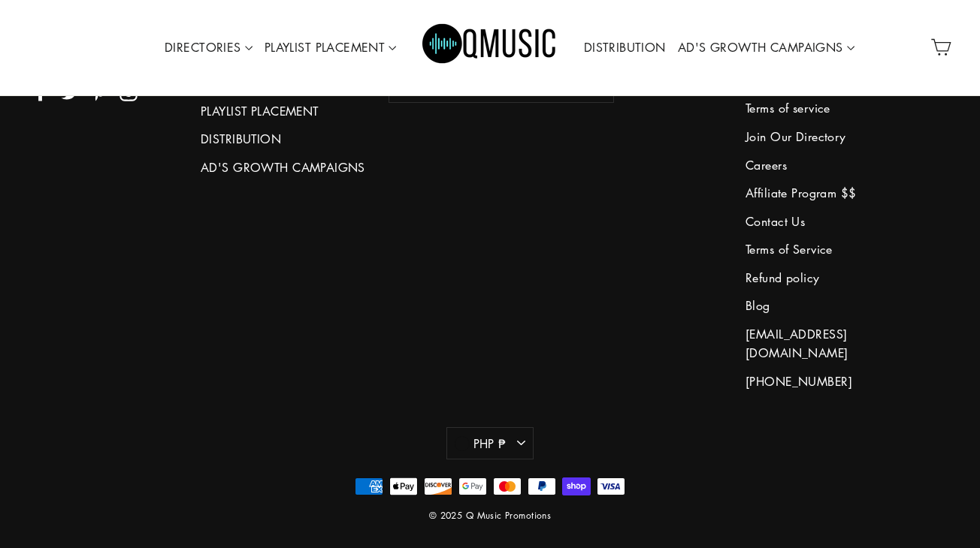  Describe the element at coordinates (828, 137) in the screenshot. I see `a: Join Our Directory` at that location.